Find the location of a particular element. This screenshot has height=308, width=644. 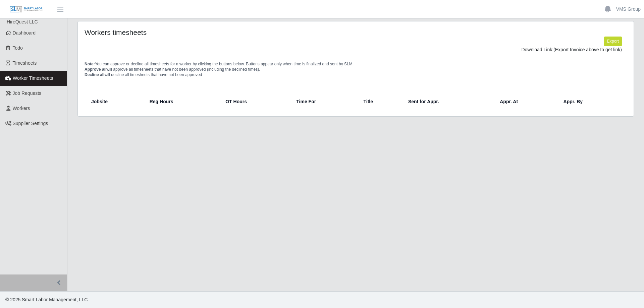

p: You can approve or decline all timesheets for a worker by clicking the buttons below. Buttons app... is located at coordinates (355, 69).